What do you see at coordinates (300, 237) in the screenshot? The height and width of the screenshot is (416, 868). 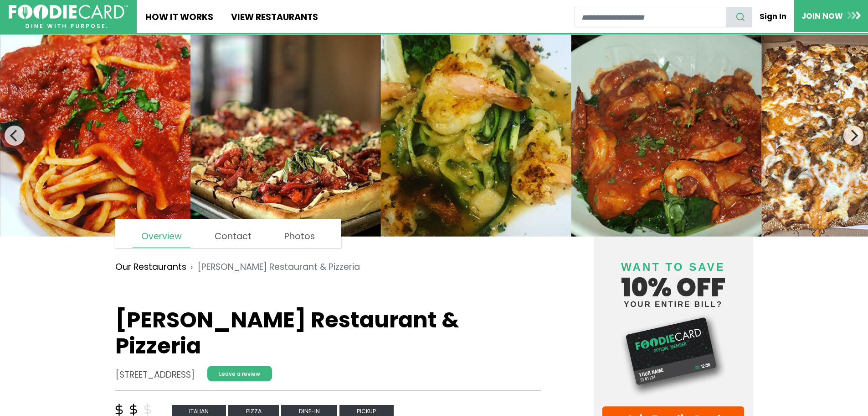 I see `a: Photos` at bounding box center [300, 237].